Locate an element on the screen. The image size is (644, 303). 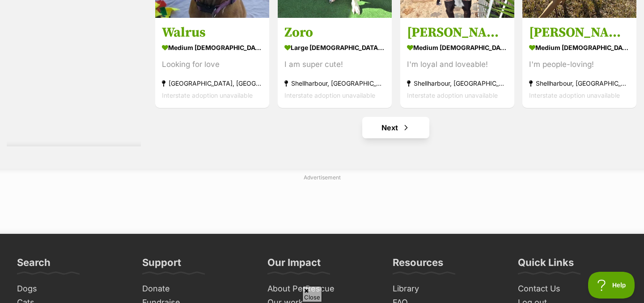
div: I am super cute! is located at coordinates (334, 64).